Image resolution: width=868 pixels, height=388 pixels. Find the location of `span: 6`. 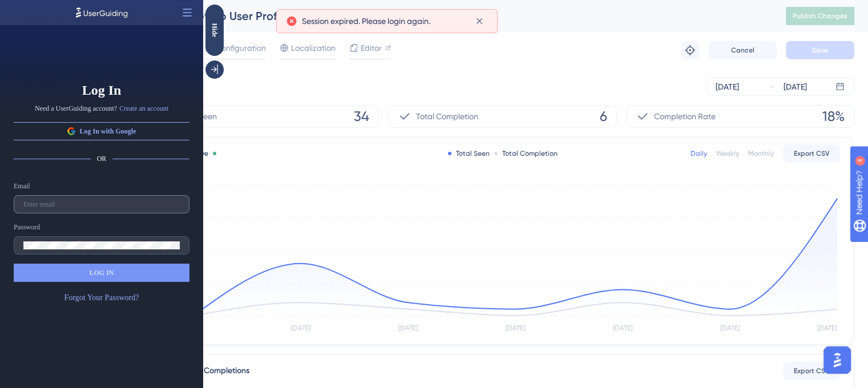

span: 6 is located at coordinates (603, 117).